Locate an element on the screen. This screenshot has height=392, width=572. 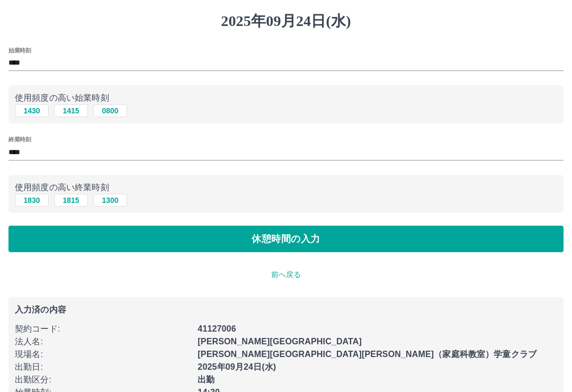
button: 1430 is located at coordinates (32, 111).